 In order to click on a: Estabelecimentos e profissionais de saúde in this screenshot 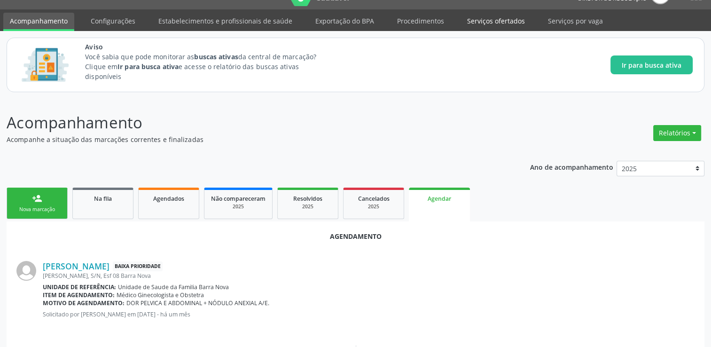, I will do `click(225, 21)`.